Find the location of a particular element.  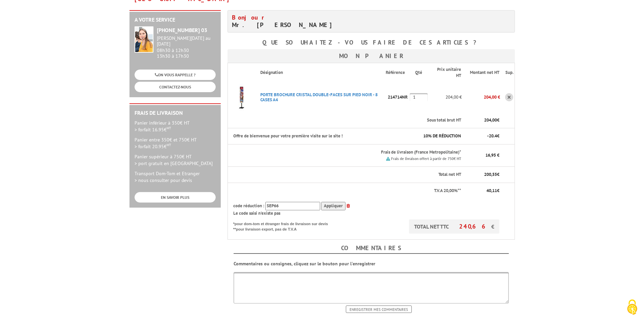

a: PORTE BROCHURE CRISTAL DOUBLE-FACES SUR PIED NOIR - 8 CASES A4 is located at coordinates (319, 97).